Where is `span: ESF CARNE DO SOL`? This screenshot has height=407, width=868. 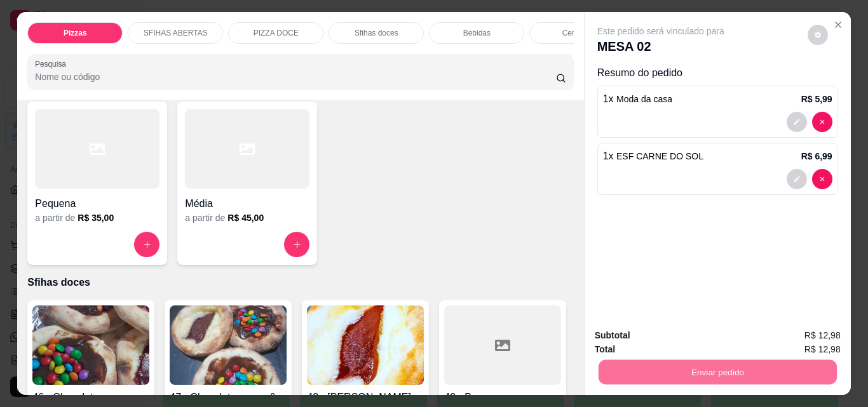
span: ESF CARNE DO SOL is located at coordinates (659, 156).